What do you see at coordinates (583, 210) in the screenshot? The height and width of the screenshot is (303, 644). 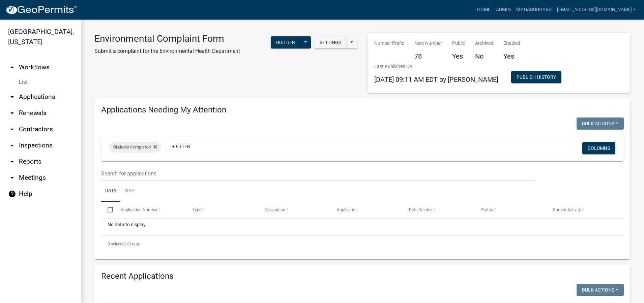 I see `datatable-header-cell: Current Activity` at bounding box center [583, 210].